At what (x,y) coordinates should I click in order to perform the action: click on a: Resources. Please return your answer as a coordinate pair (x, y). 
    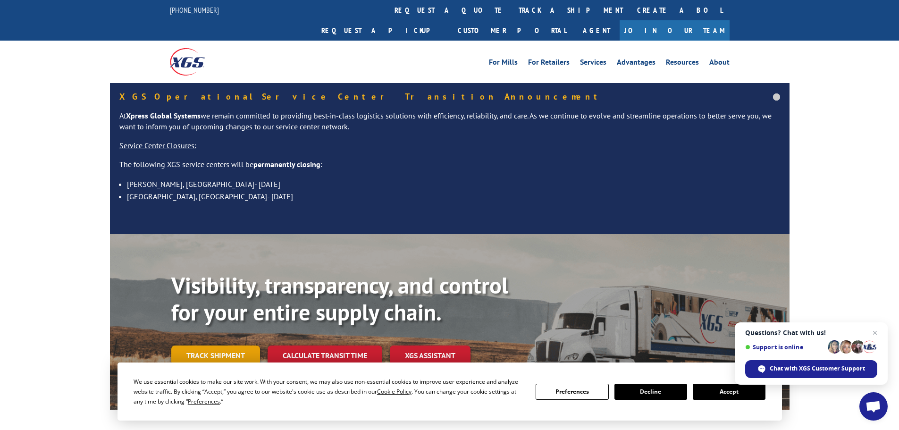
    Looking at the image, I should click on (682, 64).